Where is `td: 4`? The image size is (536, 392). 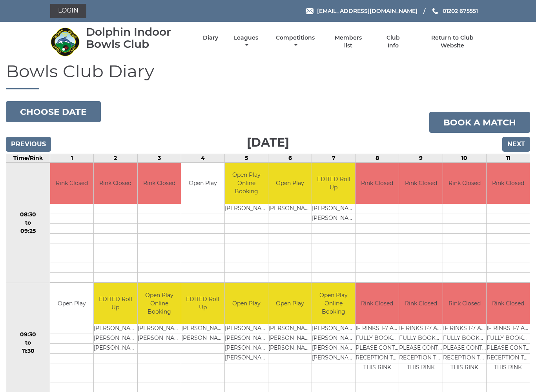 td: 4 is located at coordinates (202, 158).